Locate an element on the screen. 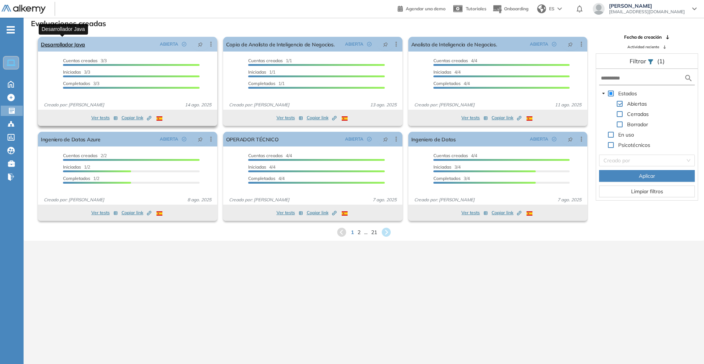 This screenshot has height=364, width=704. a: OPERADOR TÉCNICO is located at coordinates (252, 139).